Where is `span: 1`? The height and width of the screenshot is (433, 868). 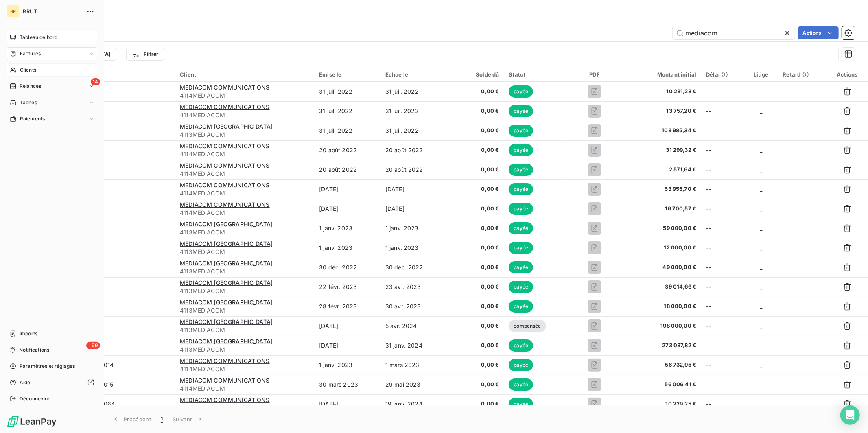
span: 1 is located at coordinates (162, 419).